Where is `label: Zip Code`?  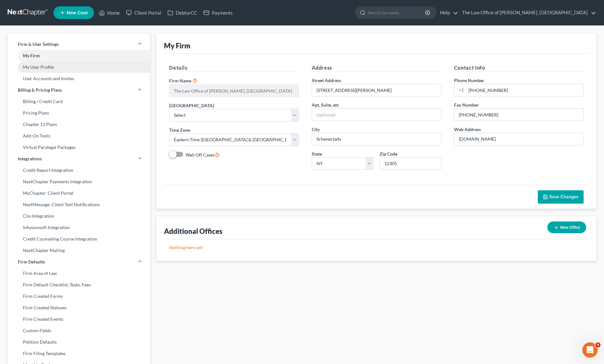 label: Zip Code is located at coordinates (388, 154).